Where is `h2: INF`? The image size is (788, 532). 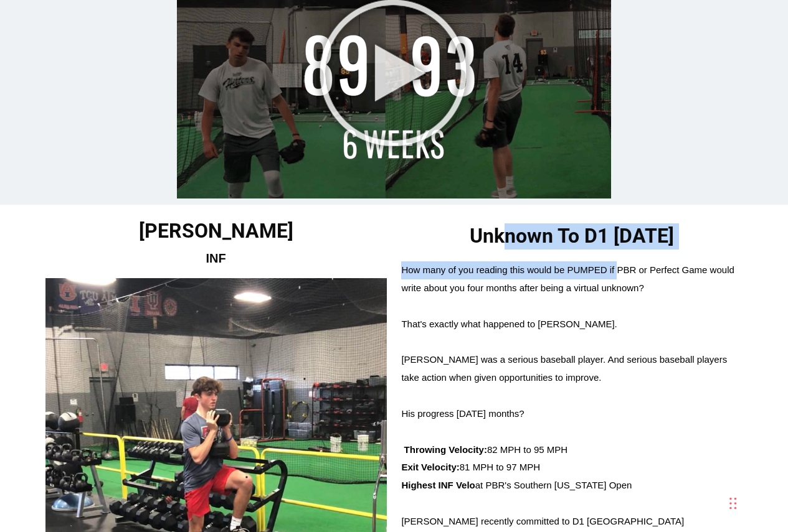 h2: INF is located at coordinates (216, 259).